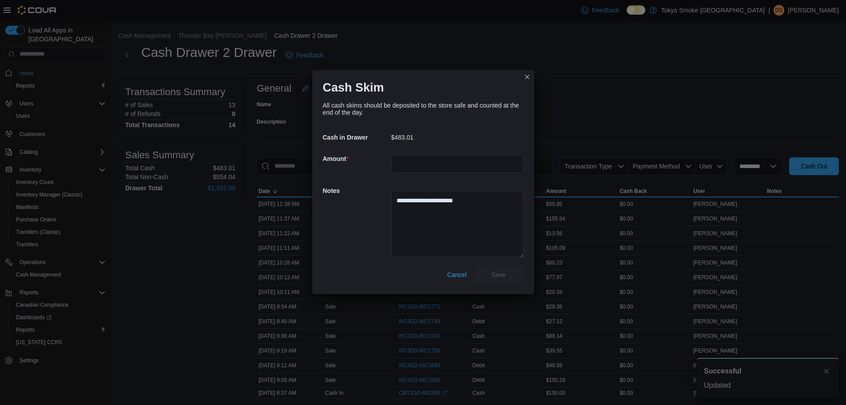 The image size is (846, 405). Describe the element at coordinates (423, 109) in the screenshot. I see `div: All cash skims should be deposited to the store safe and counted at the end of the day.` at that location.